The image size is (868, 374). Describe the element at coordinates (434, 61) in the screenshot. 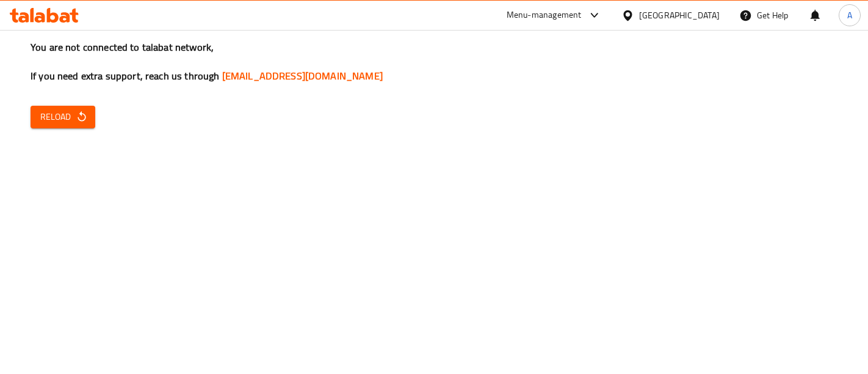

I see `h3: You are not connected to talabat network, If you need extra support, reach us through` at that location.